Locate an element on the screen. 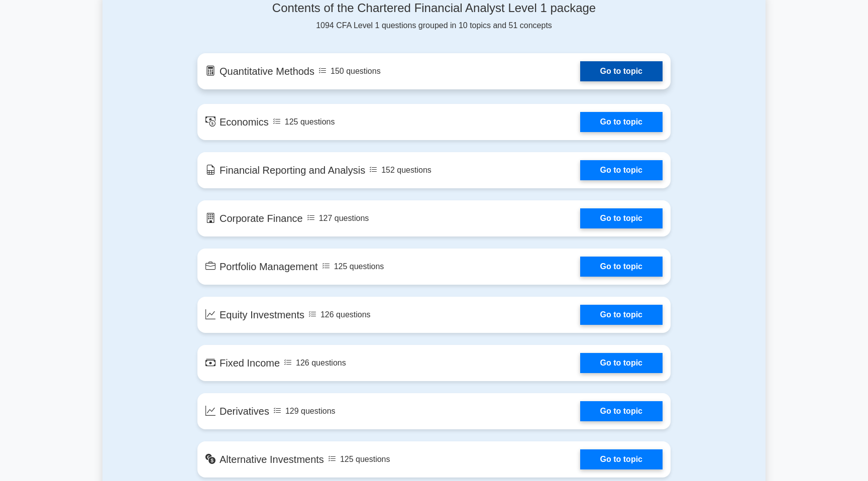 This screenshot has width=868, height=481. h4: Contents of the Chartered Financial Analyst Level 1 package is located at coordinates (434, 8).